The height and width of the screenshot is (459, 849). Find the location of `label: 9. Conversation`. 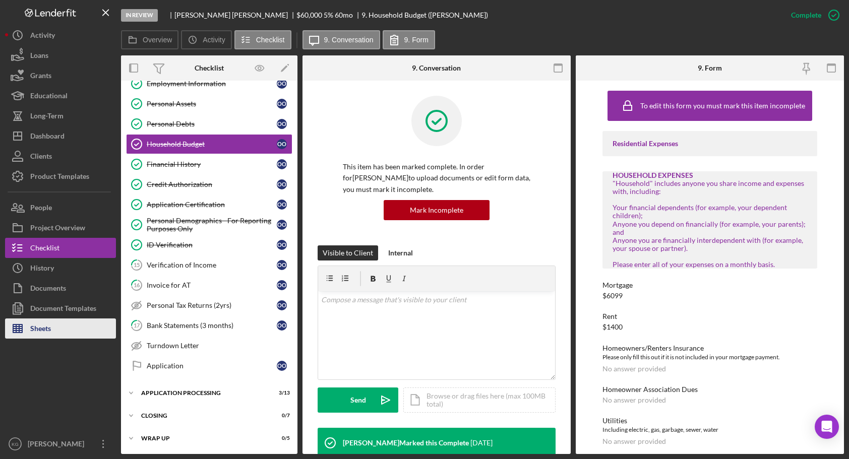

label: 9. Conversation is located at coordinates (349, 40).